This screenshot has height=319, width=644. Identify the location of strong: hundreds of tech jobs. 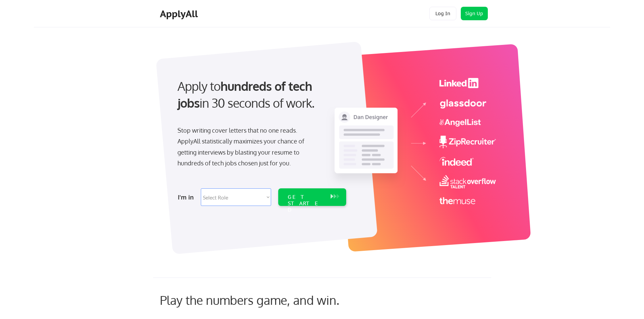
(246, 94).